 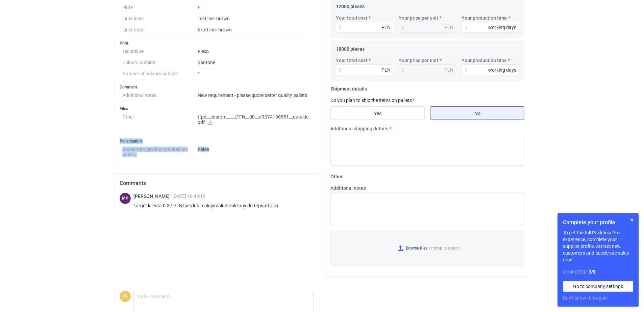 What do you see at coordinates (598, 246) in the screenshot?
I see `p: To get the full Packhelp Pro experience, complete your supplier profile. Attract new customers an...` at bounding box center [598, 246].